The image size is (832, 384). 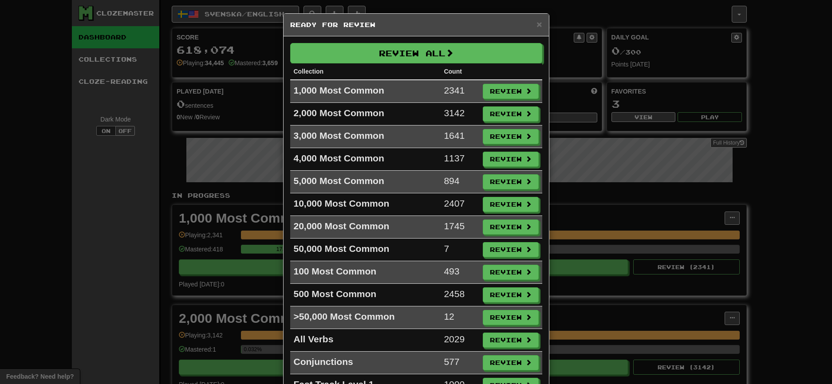 What do you see at coordinates (459, 363) in the screenshot?
I see `td: 577` at bounding box center [459, 363].